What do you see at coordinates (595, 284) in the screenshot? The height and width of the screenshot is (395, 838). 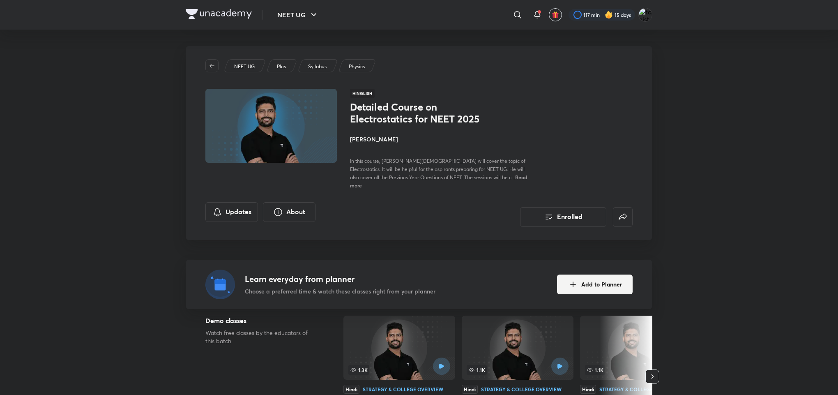 I see `button: Add to Planner` at bounding box center [595, 284].